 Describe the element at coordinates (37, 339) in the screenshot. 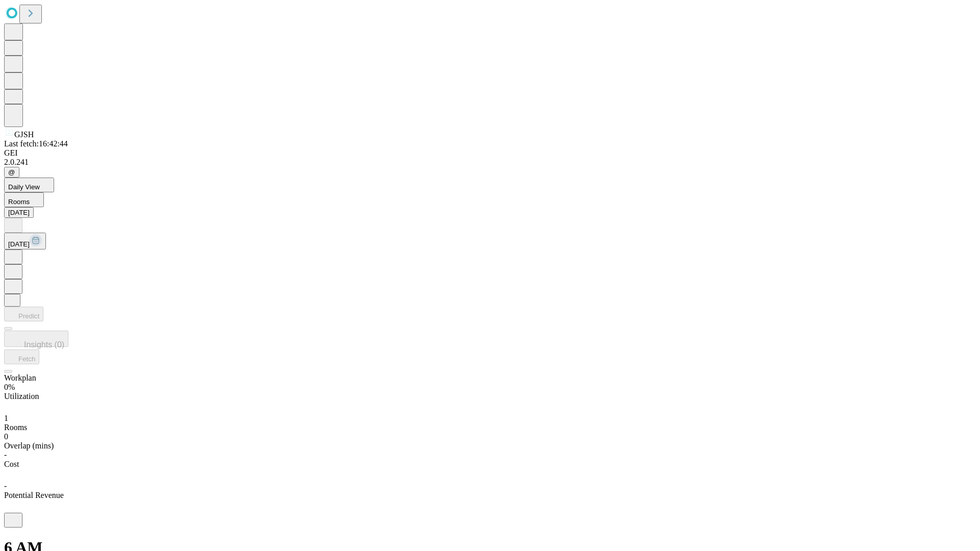

I see `button: Insights (0)` at that location.